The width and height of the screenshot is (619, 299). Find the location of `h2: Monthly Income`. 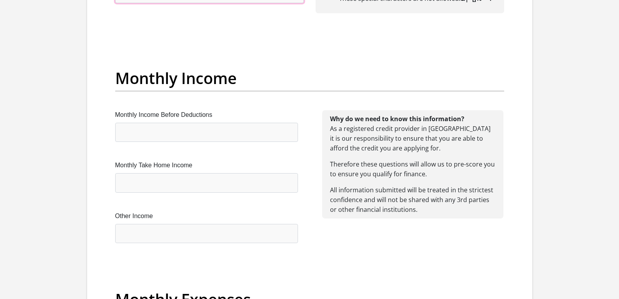

h2: Monthly Income is located at coordinates (310, 78).